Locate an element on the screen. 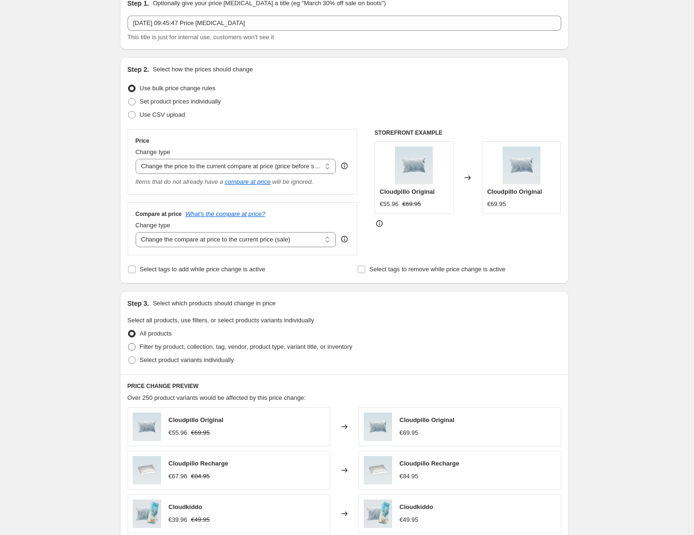 The width and height of the screenshot is (694, 535). strike: €49.95 is located at coordinates (200, 520).